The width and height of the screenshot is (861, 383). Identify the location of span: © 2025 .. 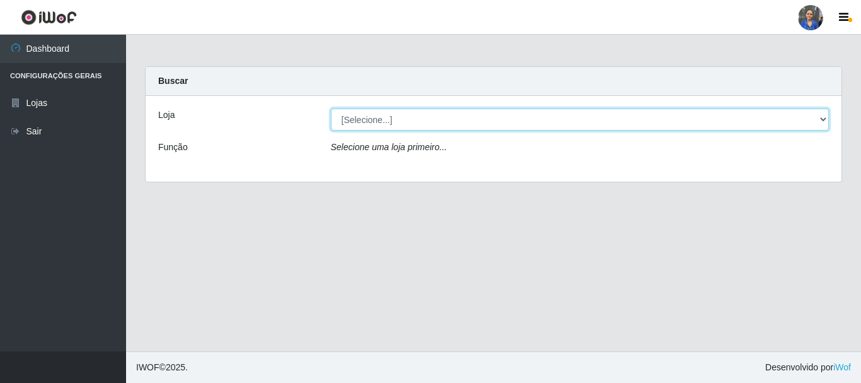
(162, 367).